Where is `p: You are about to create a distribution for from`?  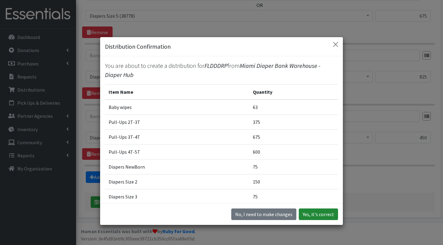
p: You are about to create a distribution for from is located at coordinates (221, 70).